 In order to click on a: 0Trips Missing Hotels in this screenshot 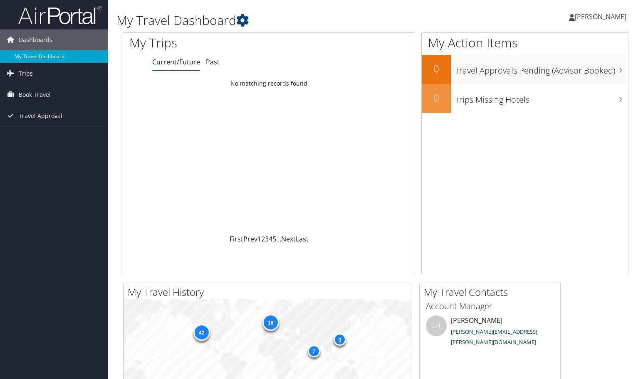, I will do `click(524, 98)`.